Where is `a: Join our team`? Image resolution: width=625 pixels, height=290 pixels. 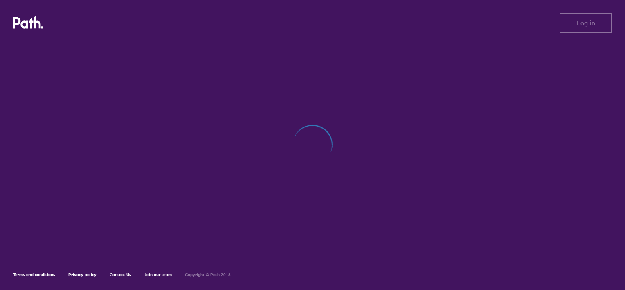 a: Join our team is located at coordinates (158, 274).